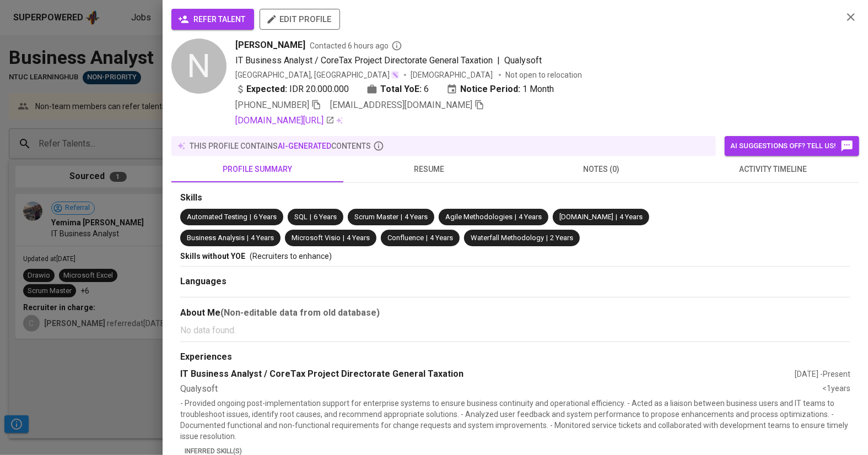 This screenshot has height=455, width=868. Describe the element at coordinates (258, 169) in the screenshot. I see `span: profile summary` at that location.